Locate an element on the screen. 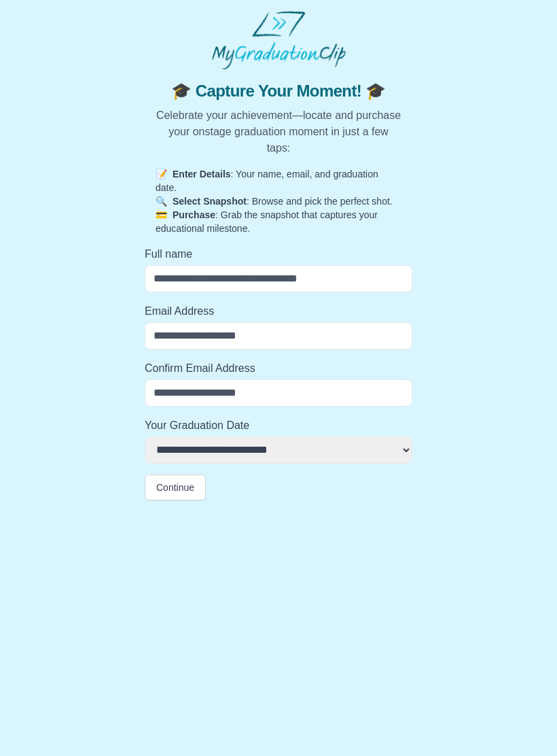 The image size is (557, 756). button: Continue is located at coordinates (176, 487).